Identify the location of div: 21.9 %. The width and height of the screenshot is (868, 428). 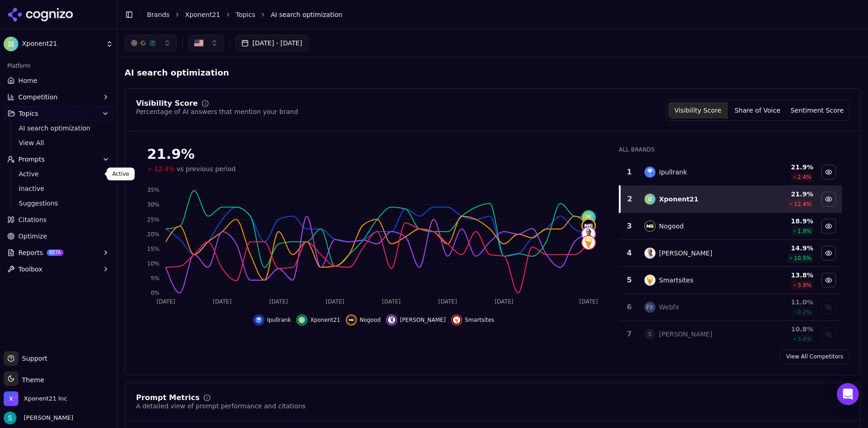
(784, 195).